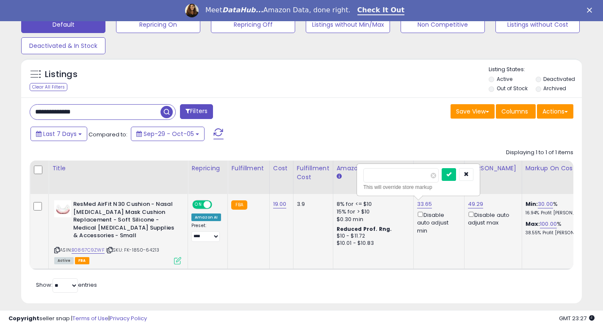 The image size is (603, 327). I want to click on label: Out of Stock, so click(512, 88).